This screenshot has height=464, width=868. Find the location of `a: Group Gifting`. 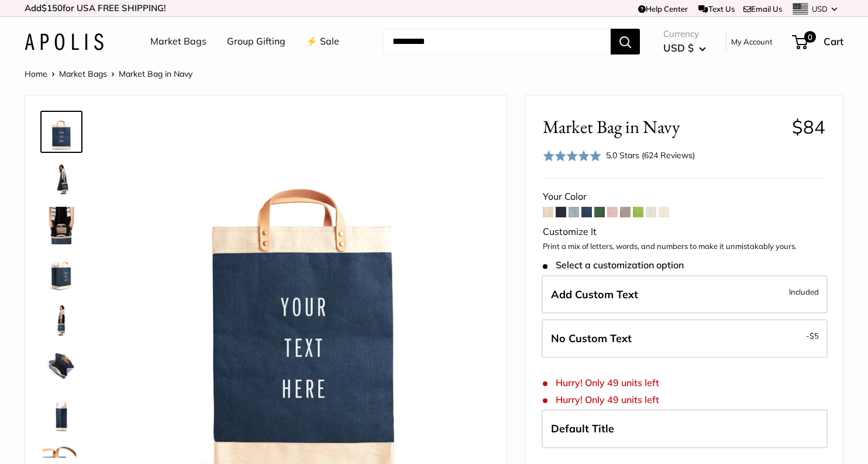

a: Group Gifting is located at coordinates (256, 42).